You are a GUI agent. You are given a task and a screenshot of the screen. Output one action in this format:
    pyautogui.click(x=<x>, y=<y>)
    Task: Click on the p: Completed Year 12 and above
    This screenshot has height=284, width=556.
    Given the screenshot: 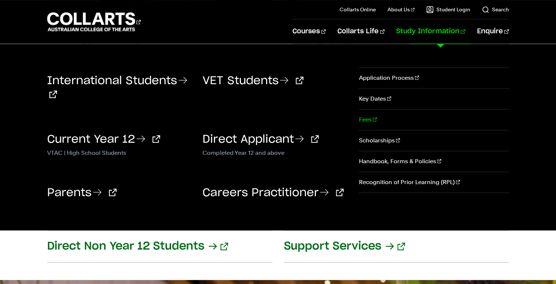 What is the action you would take?
    pyautogui.click(x=275, y=152)
    